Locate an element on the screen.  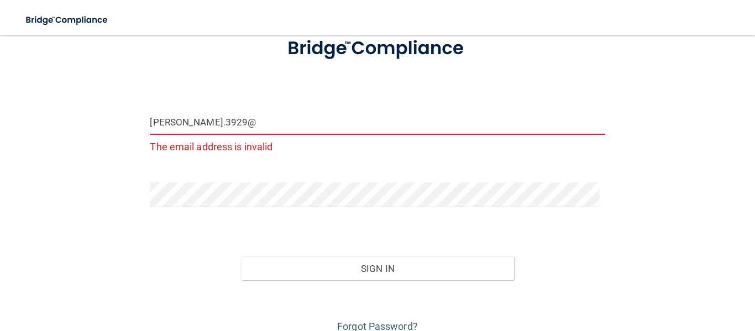
button: Sign In is located at coordinates (378, 269).